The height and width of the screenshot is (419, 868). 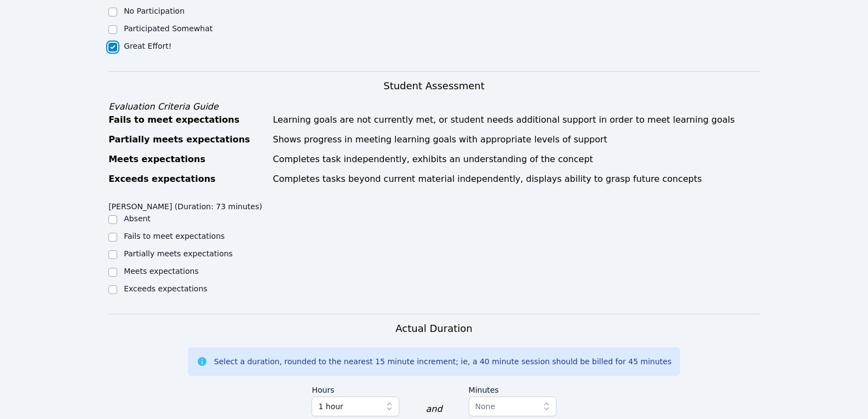 What do you see at coordinates (355, 388) in the screenshot?
I see `label: Hours` at bounding box center [355, 388].